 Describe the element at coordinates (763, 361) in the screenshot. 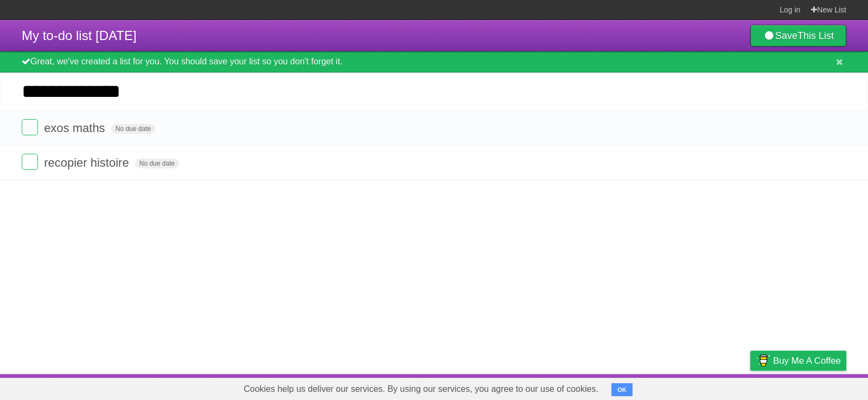

I see `img: Buy me a coffee` at that location.